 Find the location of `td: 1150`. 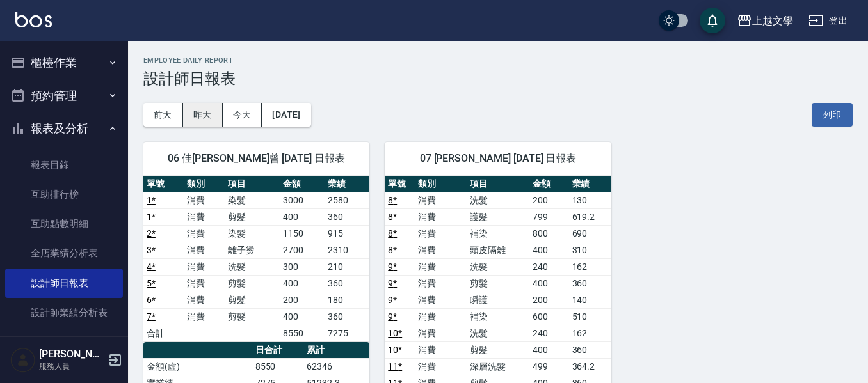

td: 1150 is located at coordinates (303, 234).